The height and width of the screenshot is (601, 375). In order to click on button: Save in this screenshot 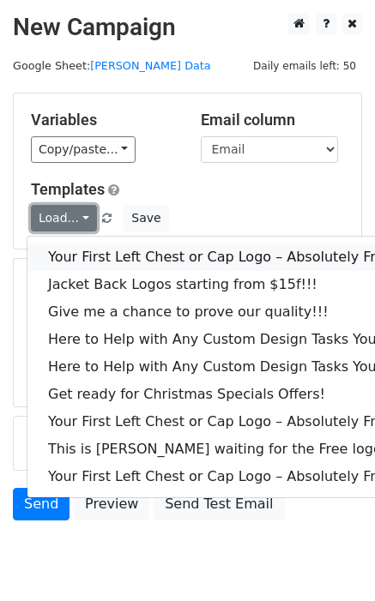, I will do `click(146, 218)`.